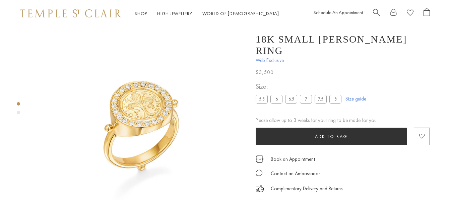  Describe the element at coordinates (175, 13) in the screenshot. I see `a: High JewelleryHigh Jewellery` at that location.